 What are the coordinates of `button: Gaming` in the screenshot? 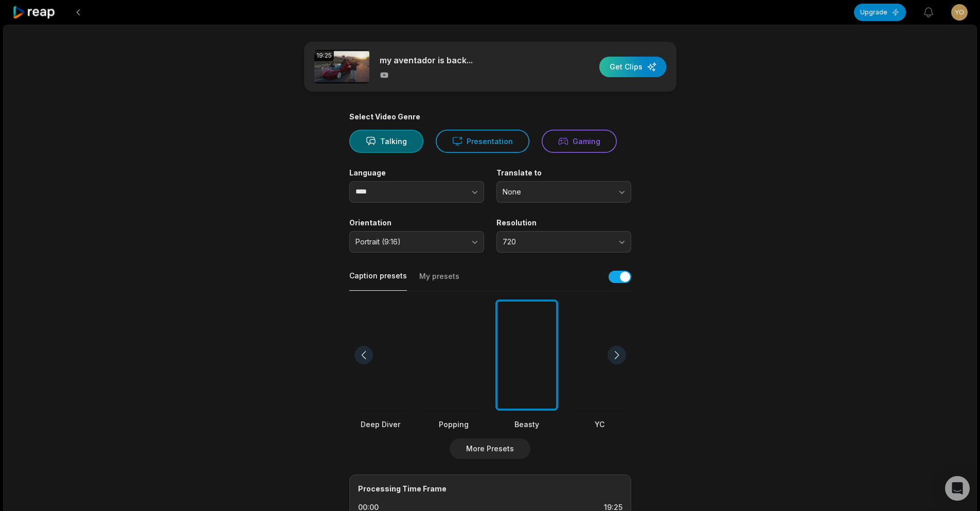 It's located at (579, 141).